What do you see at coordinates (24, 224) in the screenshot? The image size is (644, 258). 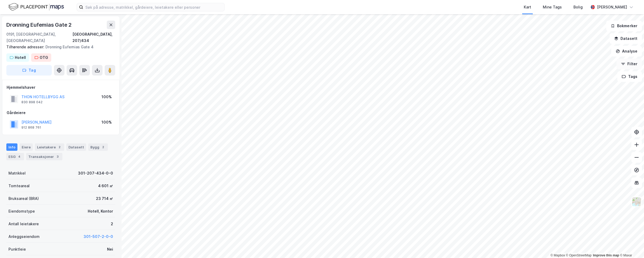 I see `div: Antall leietakere` at bounding box center [24, 224].